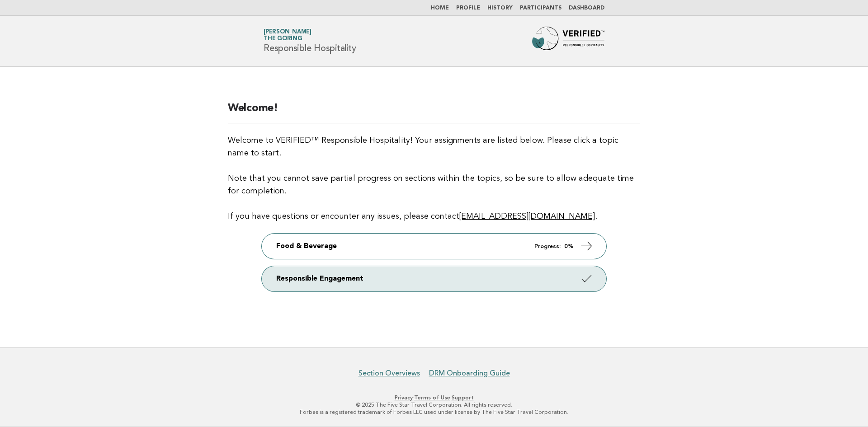 The height and width of the screenshot is (427, 868). I want to click on p: Welcome to VERIFIED™ Responsible Hospitality! Your assignments are listed below. Please click a t..., so click(434, 179).